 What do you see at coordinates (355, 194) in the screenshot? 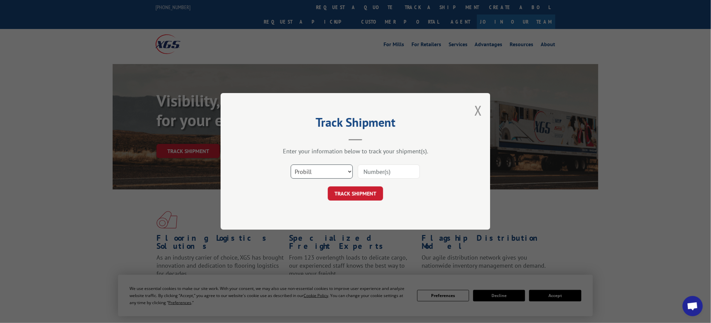
I see `button: TRACK SHIPMENT` at bounding box center [355, 194].